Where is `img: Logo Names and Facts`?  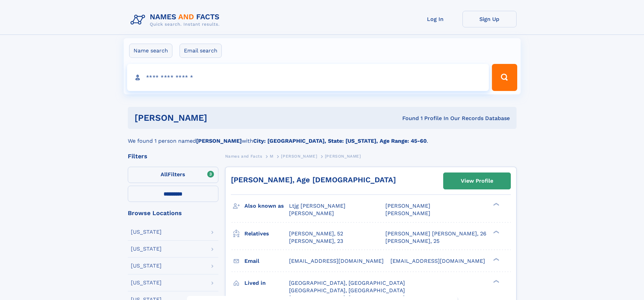
img: Logo Names and Facts is located at coordinates (176, 20).